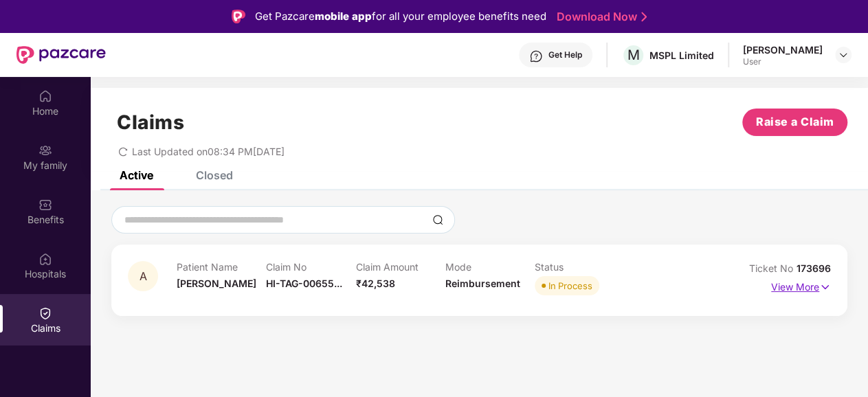 The image size is (868, 397). Describe the element at coordinates (438, 220) in the screenshot. I see `img: svg+xml;base64,PHN2ZyBpZD0iU2VhcmNoLTMyeDMyIiB4bWxucz0iaHR0cDovL3d3dy53My5vcmcvMjAwMC9zdmciIHdpZH...` at that location.